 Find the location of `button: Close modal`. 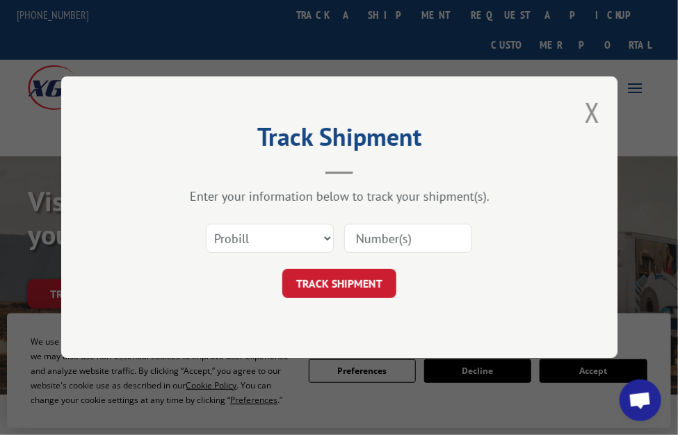

button: Close modal is located at coordinates (592, 112).